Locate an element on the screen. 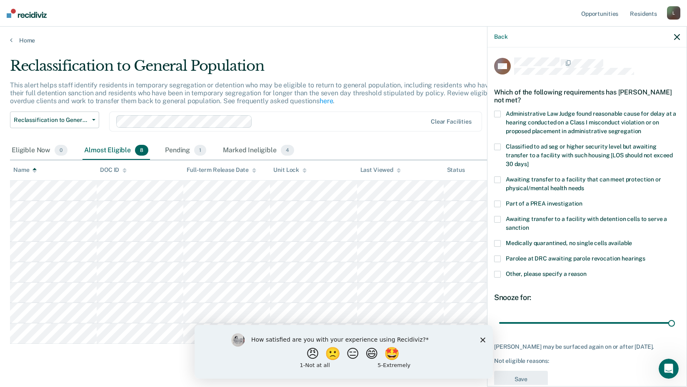  span: Awaiting transfer to a facility with detention cells to serve a sanction is located at coordinates (586, 223).